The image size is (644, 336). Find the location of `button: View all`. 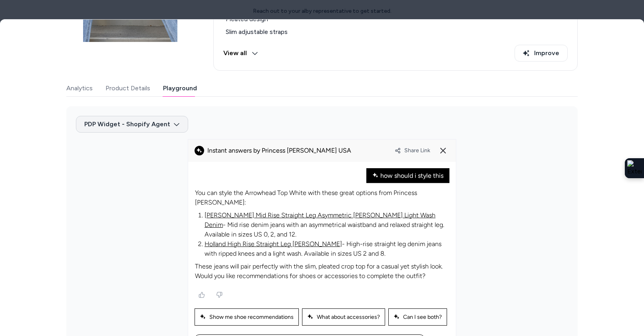

button: View all is located at coordinates (241, 53).